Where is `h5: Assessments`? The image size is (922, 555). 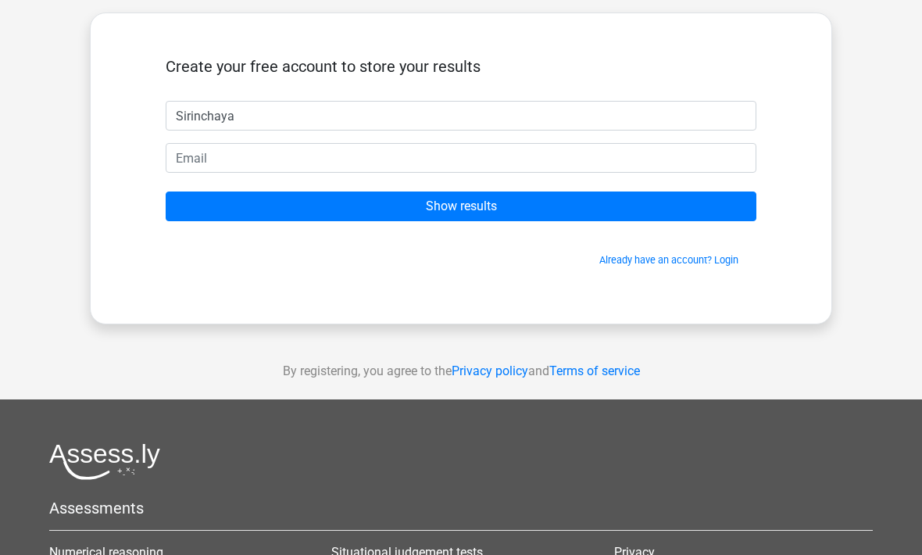
h5: Assessments is located at coordinates (461, 509).